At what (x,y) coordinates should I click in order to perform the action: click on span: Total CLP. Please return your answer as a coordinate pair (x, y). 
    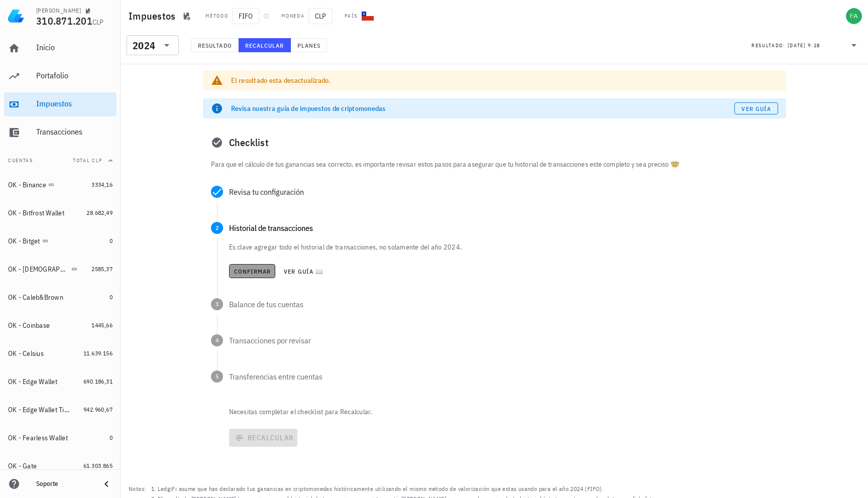
    Looking at the image, I should click on (88, 160).